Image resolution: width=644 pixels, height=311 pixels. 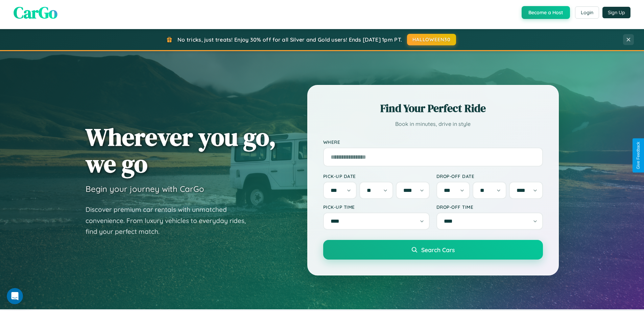 What do you see at coordinates (617, 12) in the screenshot?
I see `button: Sign Up` at bounding box center [617, 12].